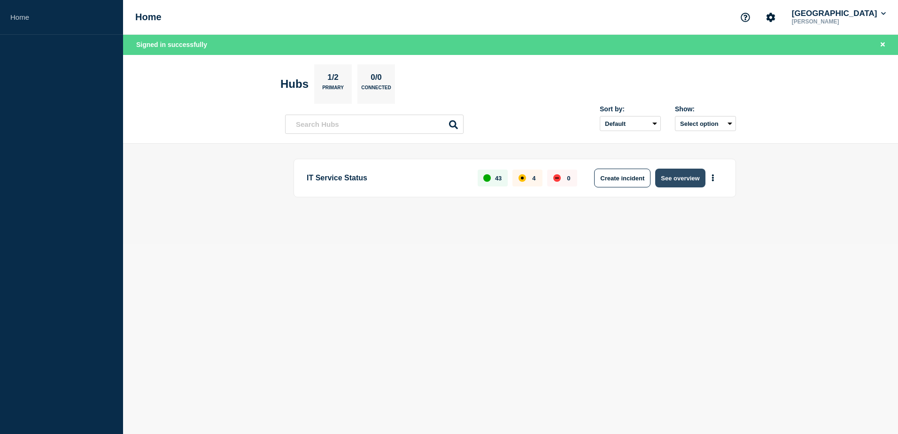 Image resolution: width=898 pixels, height=434 pixels. What do you see at coordinates (295, 84) in the screenshot?
I see `h2: Hubs` at bounding box center [295, 84].